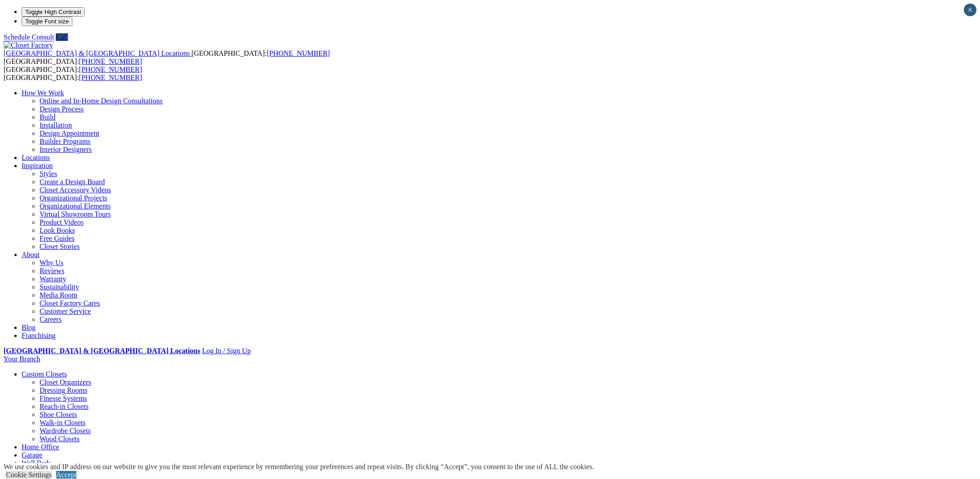 Image resolution: width=980 pixels, height=479 pixels. Describe the element at coordinates (299, 467) in the screenshot. I see `div: We use cookies and IP address on our website to give you the most relevant experience by remember...` at that location.